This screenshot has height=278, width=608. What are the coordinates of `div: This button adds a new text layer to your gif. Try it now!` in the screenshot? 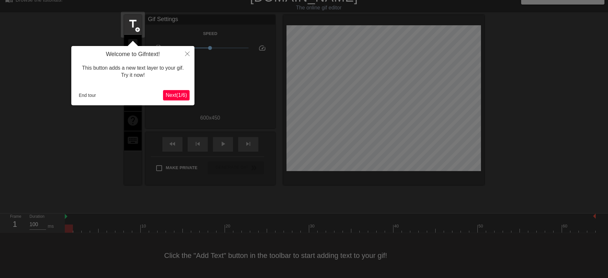 It's located at (133, 72).